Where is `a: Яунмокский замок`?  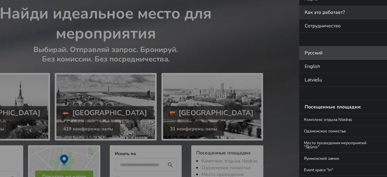 a: Яунмокский замок is located at coordinates (343, 158).